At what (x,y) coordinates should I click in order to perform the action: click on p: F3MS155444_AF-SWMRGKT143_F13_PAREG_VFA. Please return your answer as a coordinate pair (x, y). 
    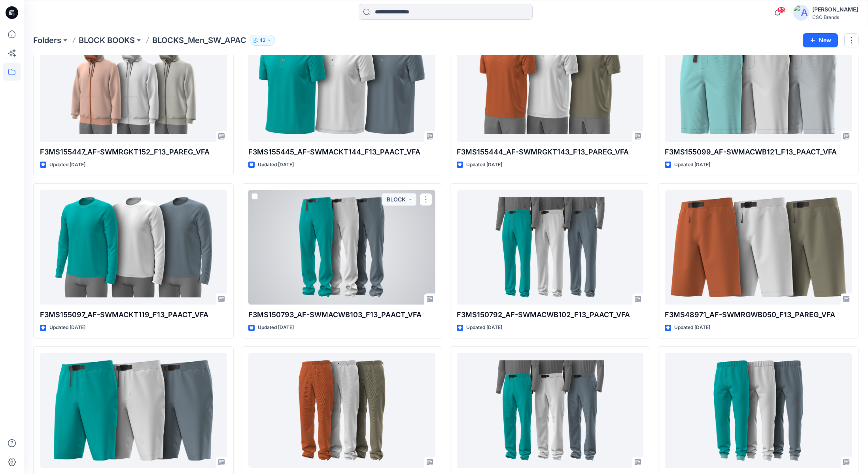
    Looking at the image, I should click on (550, 152).